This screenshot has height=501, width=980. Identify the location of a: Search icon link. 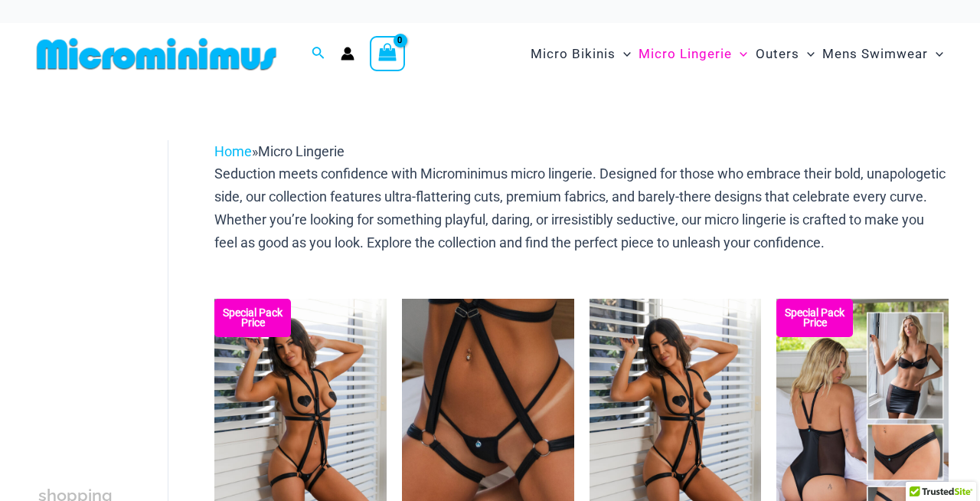
(319, 53).